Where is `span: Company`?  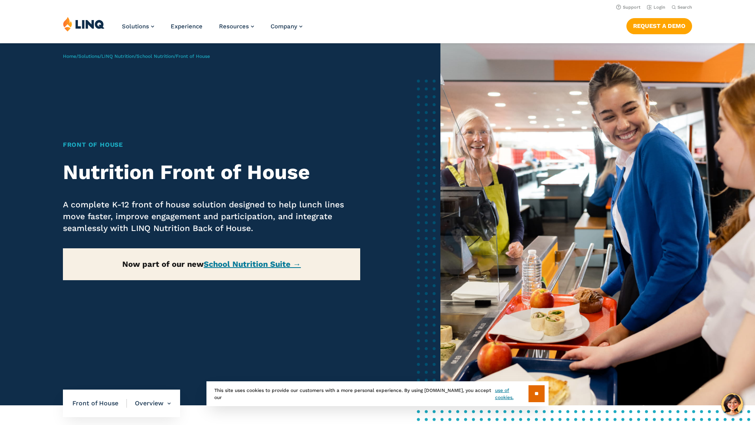
span: Company is located at coordinates (284, 26).